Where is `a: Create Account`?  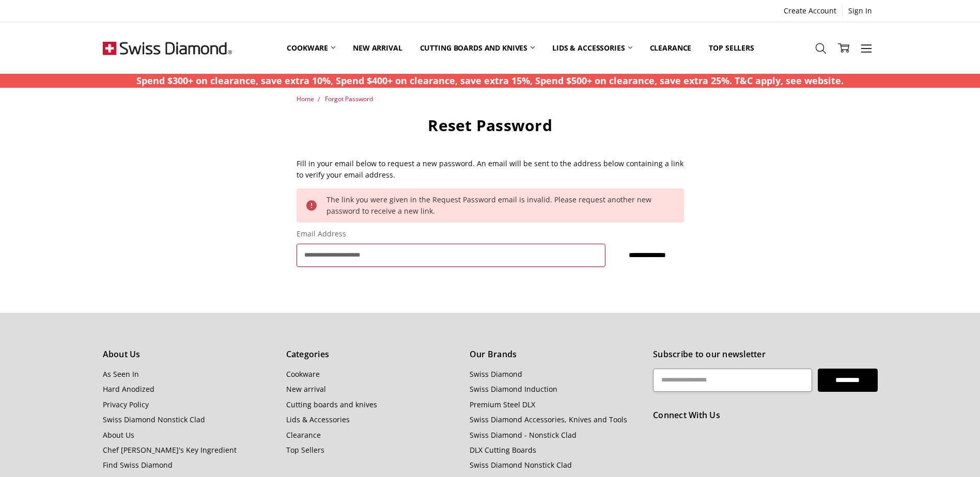 a: Create Account is located at coordinates (810, 11).